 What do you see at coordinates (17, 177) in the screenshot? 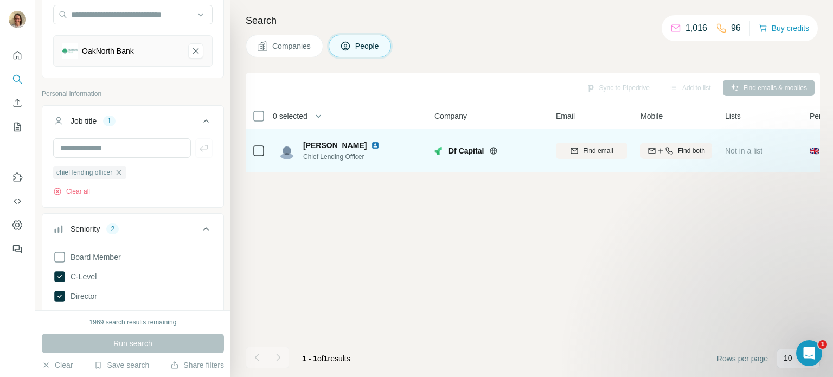
I see `button: Use Surfe on LinkedIn` at bounding box center [17, 177].